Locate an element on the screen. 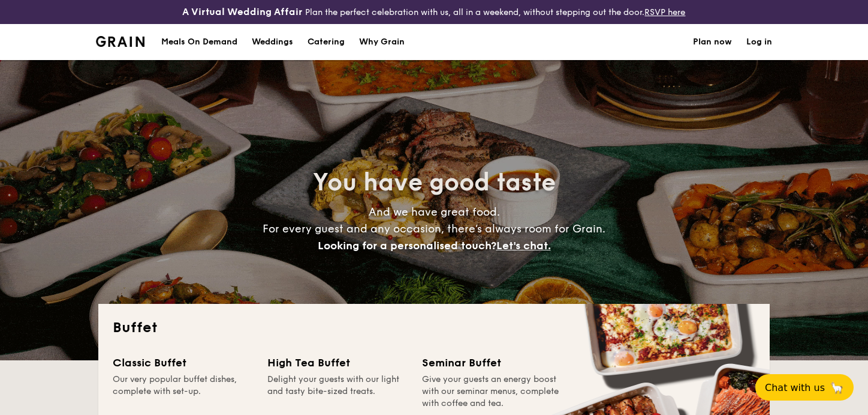  span: And we have great food. For every guest and any occasion, there’s always room for Grain. is located at coordinates (434, 229).